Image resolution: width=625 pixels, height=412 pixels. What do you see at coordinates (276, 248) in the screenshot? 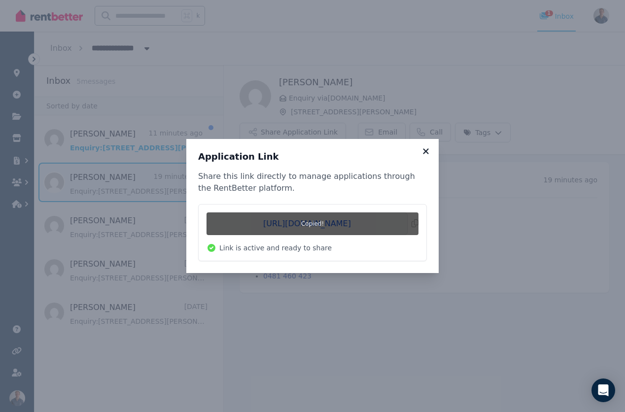
I see `span: Link is active and ready to share` at bounding box center [276, 248].